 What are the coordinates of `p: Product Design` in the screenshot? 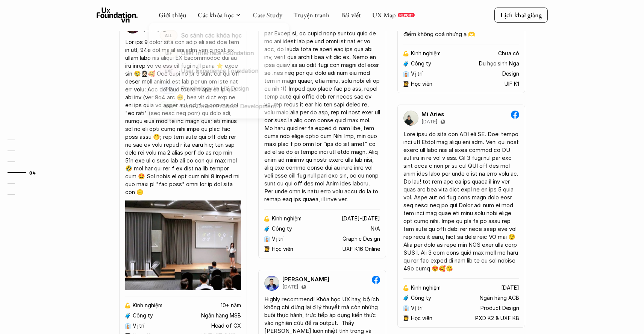 It's located at (500, 308).